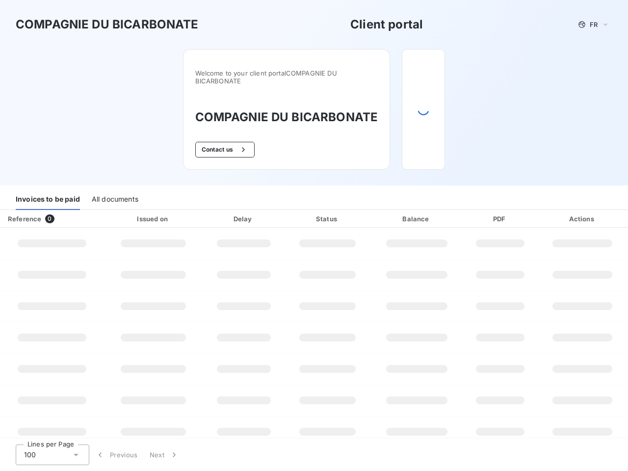 The height and width of the screenshot is (471, 628). What do you see at coordinates (582, 219) in the screenshot?
I see `div: Actions` at bounding box center [582, 219].